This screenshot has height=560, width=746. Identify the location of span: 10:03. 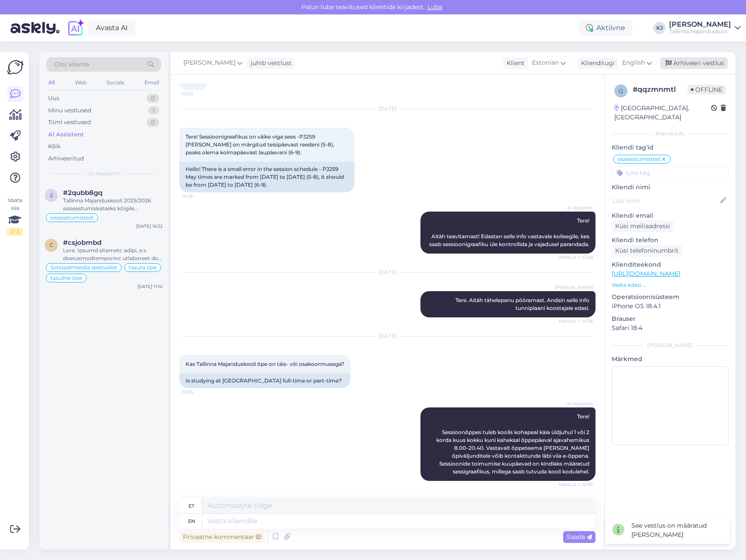
(199, 94).